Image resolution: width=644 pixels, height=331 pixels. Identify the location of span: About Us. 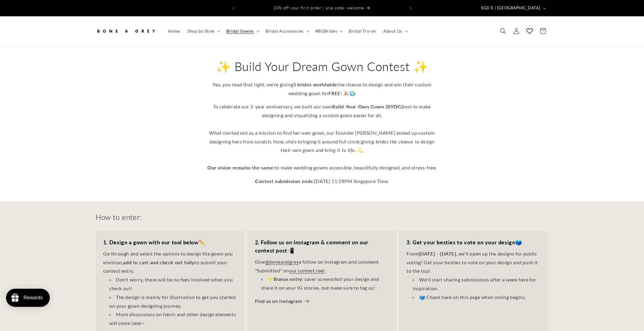
(393, 31).